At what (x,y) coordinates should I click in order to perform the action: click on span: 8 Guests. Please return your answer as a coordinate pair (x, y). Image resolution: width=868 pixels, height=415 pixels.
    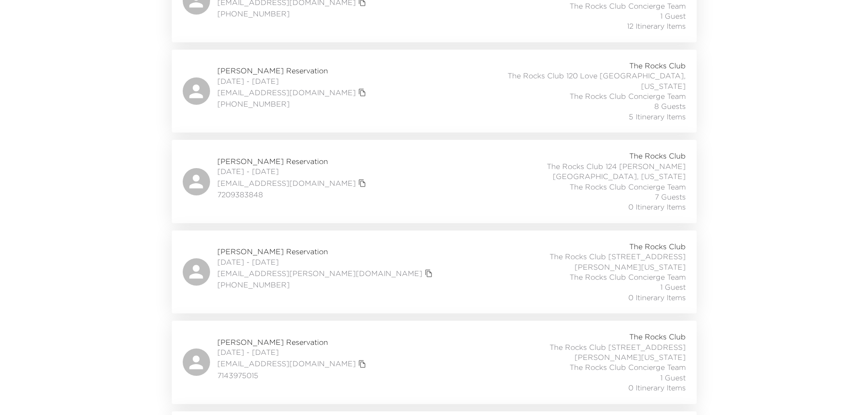
    Looking at the image, I should click on (670, 106).